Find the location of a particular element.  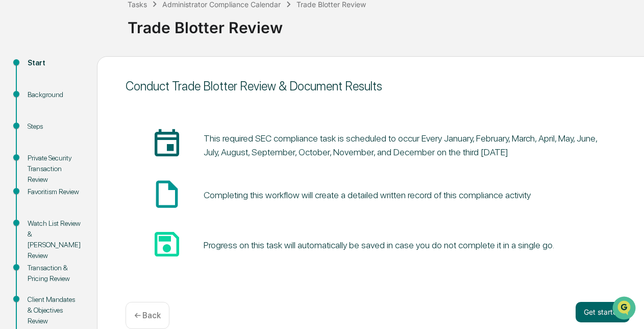

p: ← Back is located at coordinates (147, 315).